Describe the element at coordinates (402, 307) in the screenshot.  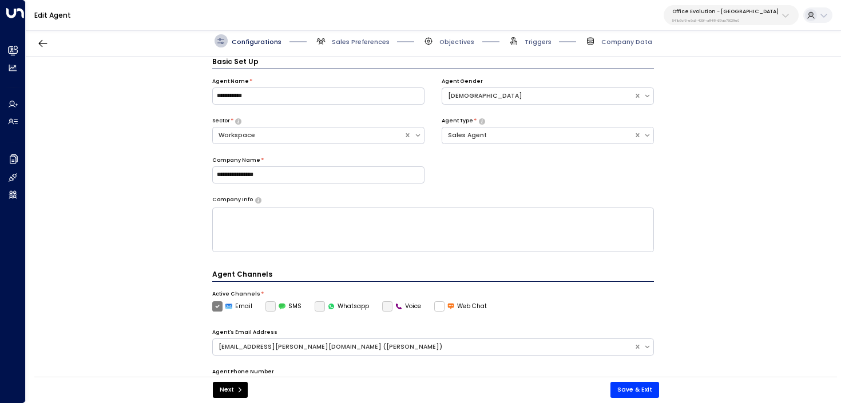
I see `label: Voice` at that location.